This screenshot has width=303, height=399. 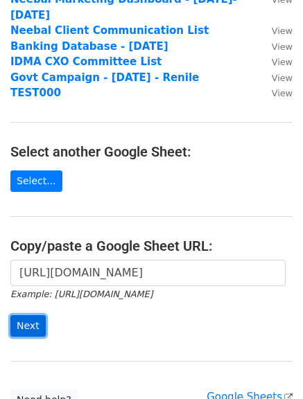 What do you see at coordinates (109, 30) in the screenshot?
I see `a: Neebal Client Communication List` at bounding box center [109, 30].